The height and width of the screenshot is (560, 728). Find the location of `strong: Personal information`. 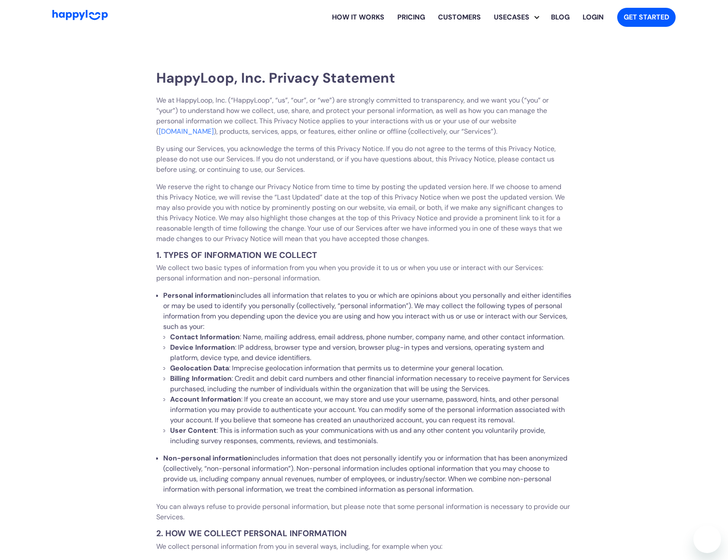

strong: Personal information is located at coordinates (199, 295).